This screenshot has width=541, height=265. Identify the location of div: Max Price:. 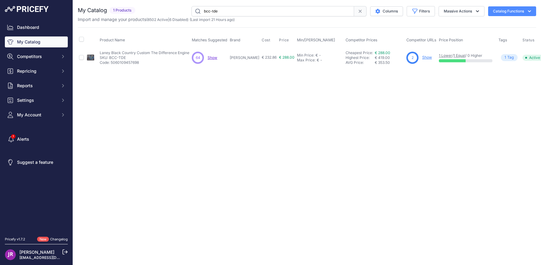
(306, 60).